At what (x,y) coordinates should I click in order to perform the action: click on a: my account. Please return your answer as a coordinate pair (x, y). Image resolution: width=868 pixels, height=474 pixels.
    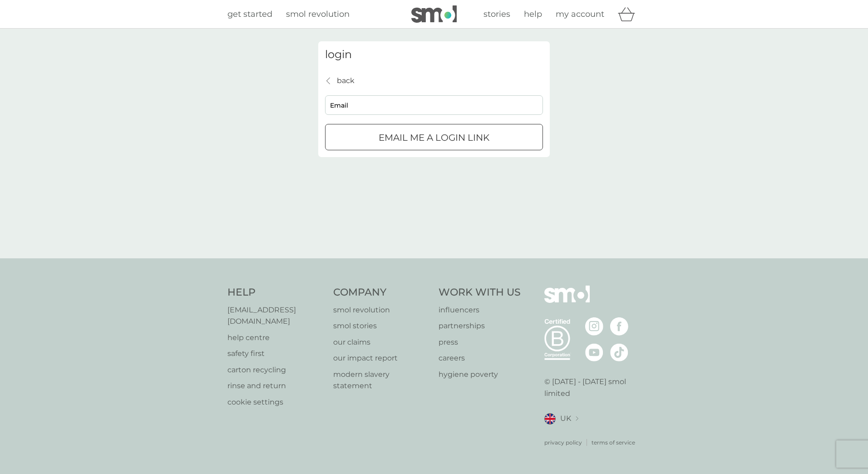
    Looking at the image, I should click on (580, 14).